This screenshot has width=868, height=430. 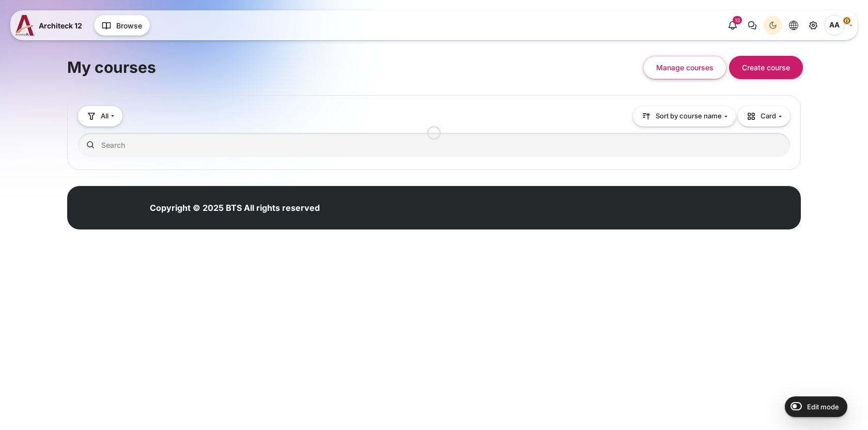 I want to click on button: Sorting drop-down menu, so click(x=684, y=117).